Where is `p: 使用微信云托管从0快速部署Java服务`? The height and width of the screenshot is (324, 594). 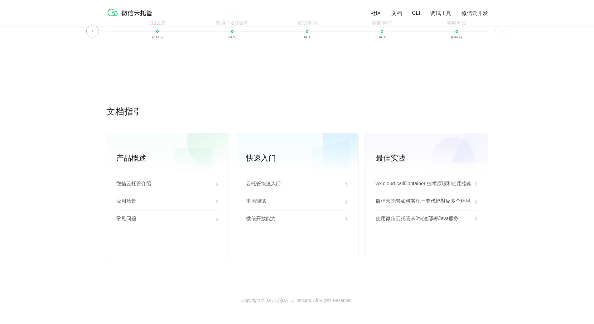 p: 使用微信云托管从0快速部署Java服务 is located at coordinates (417, 219).